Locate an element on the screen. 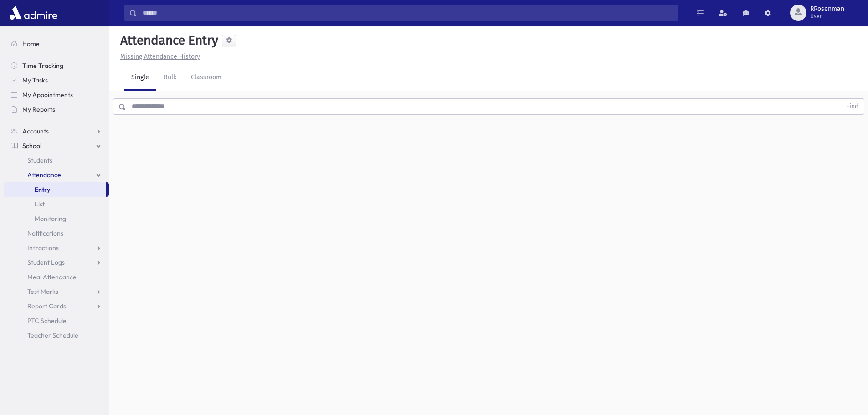 The image size is (868, 415). span: Infractions is located at coordinates (43, 248).